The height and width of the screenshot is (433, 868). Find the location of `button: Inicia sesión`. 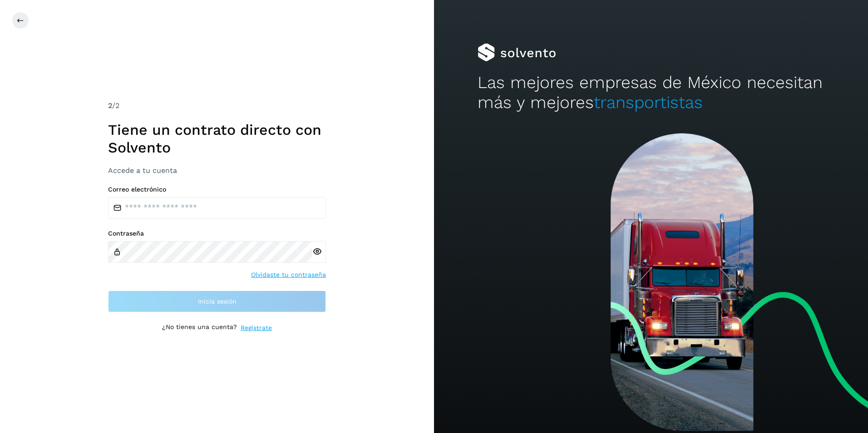

button: Inicia sesión is located at coordinates (217, 301).